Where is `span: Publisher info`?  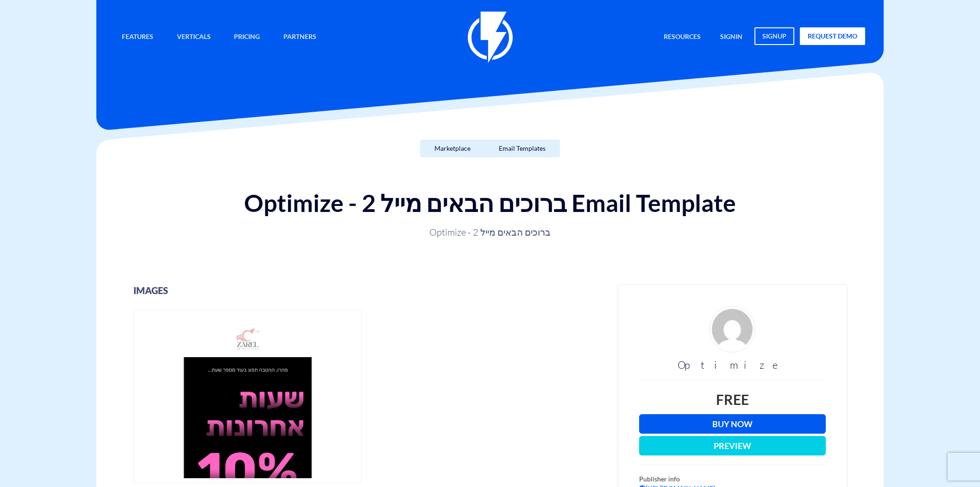 span: Publisher info is located at coordinates (659, 478).